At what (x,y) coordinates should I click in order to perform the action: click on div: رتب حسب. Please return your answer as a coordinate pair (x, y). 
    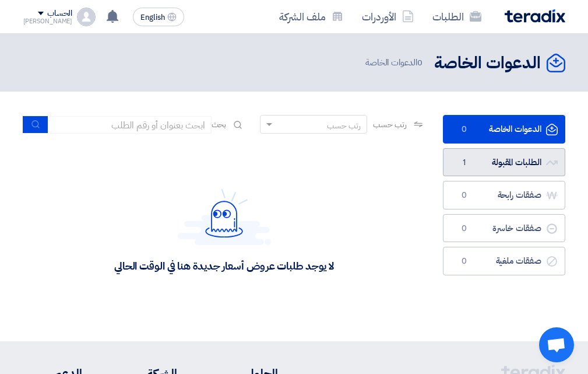
    Looking at the image, I should click on (344, 125).